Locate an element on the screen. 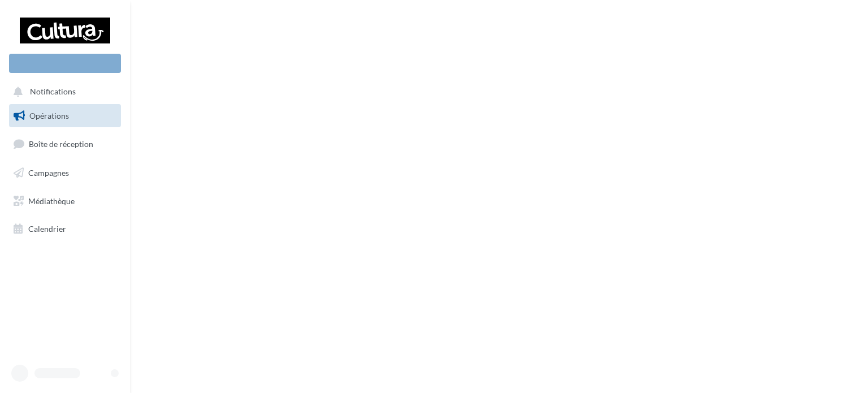 This screenshot has height=393, width=868. span: Opérations is located at coordinates (49, 115).